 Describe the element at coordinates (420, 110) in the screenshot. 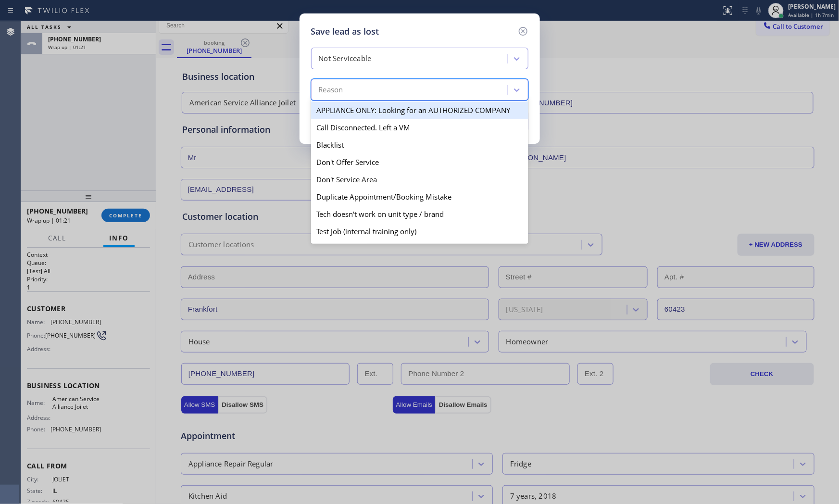

I see `div: APPLIANCE ONLY: Looking for an AUTHORIZED COMPANY` at that location.